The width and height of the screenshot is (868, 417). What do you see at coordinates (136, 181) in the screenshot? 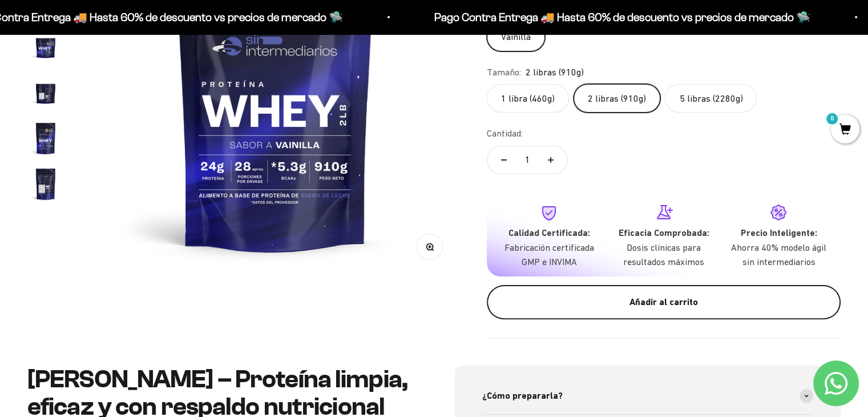
I see `input: Otra (por favor especifica)` at bounding box center [136, 181].